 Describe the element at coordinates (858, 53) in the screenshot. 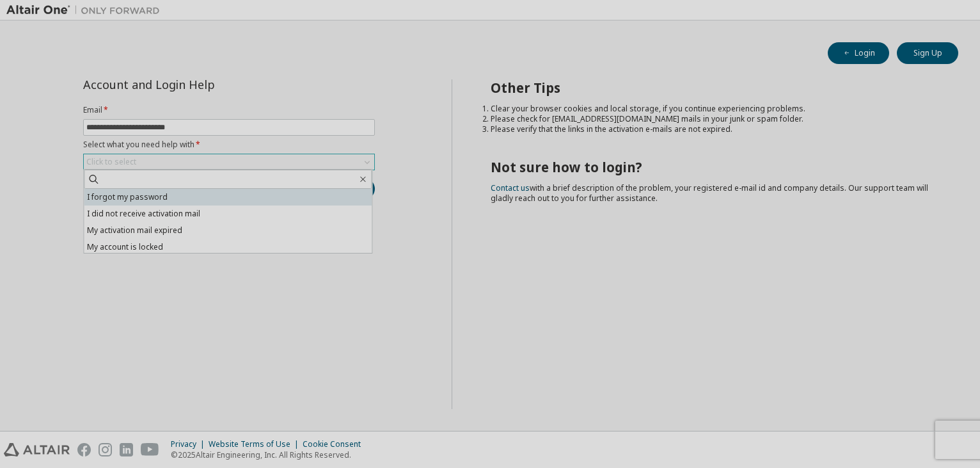

I see `button: Login` at that location.